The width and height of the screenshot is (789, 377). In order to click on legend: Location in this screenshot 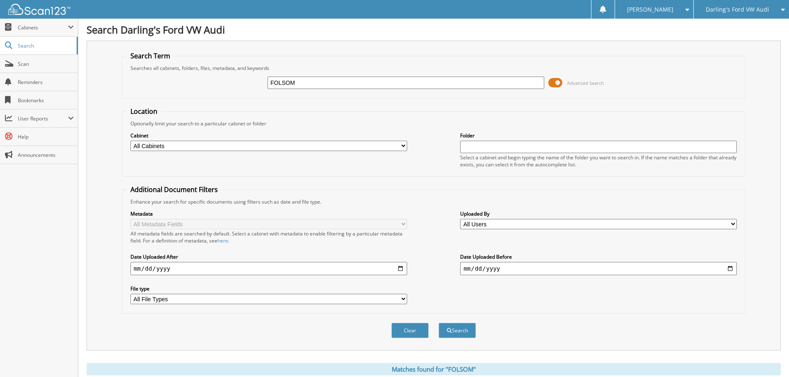, I will do `click(144, 111)`.